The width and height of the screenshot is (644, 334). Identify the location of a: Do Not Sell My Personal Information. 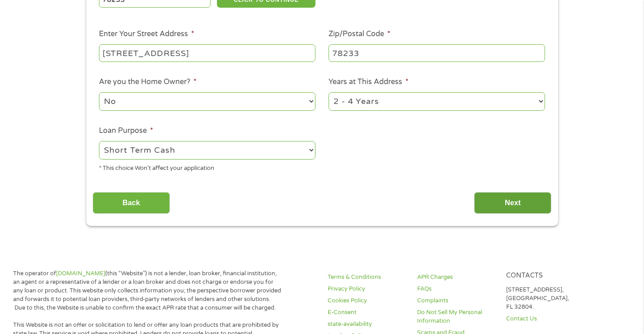
(457, 317).